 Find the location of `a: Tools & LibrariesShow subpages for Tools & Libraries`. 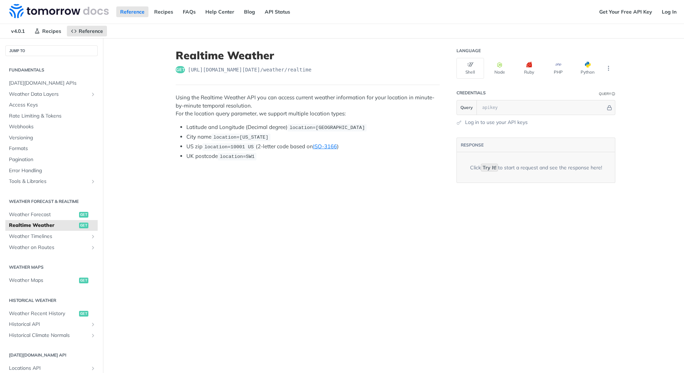

a: Tools & LibrariesShow subpages for Tools & Libraries is located at coordinates (51, 182).